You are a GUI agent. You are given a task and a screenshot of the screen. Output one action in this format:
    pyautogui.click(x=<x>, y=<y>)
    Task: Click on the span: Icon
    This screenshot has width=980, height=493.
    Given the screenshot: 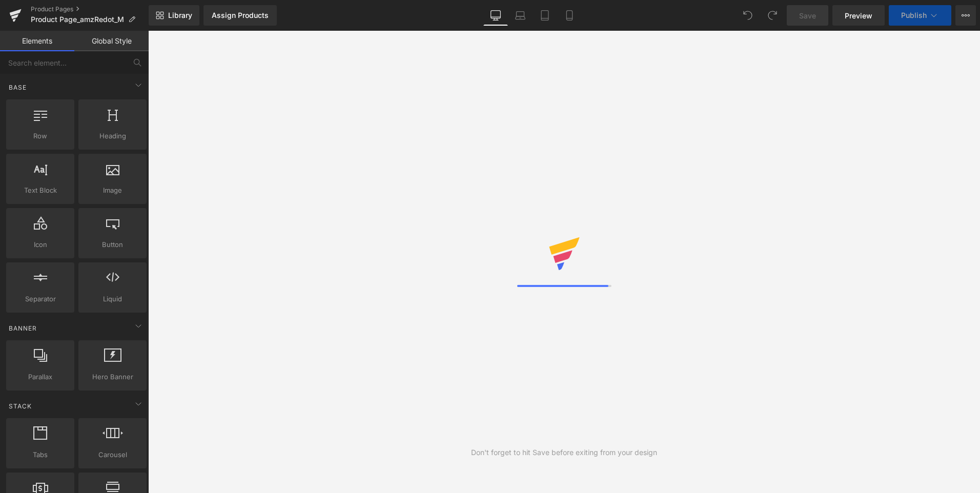 What is the action you would take?
    pyautogui.click(x=40, y=244)
    